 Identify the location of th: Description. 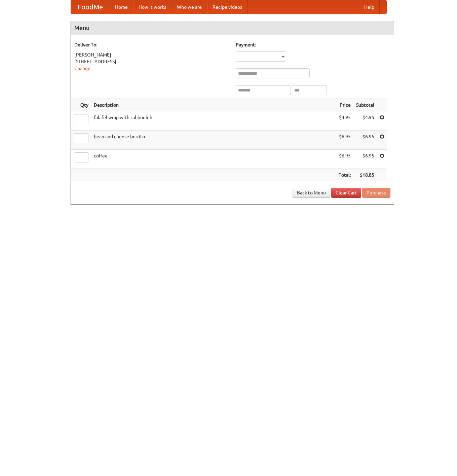
(214, 105).